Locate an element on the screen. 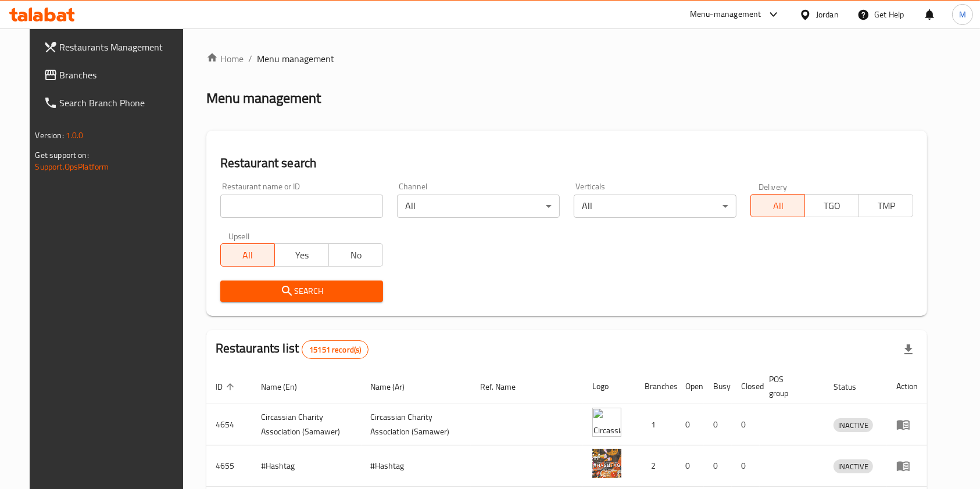  span: Search is located at coordinates (302, 292).